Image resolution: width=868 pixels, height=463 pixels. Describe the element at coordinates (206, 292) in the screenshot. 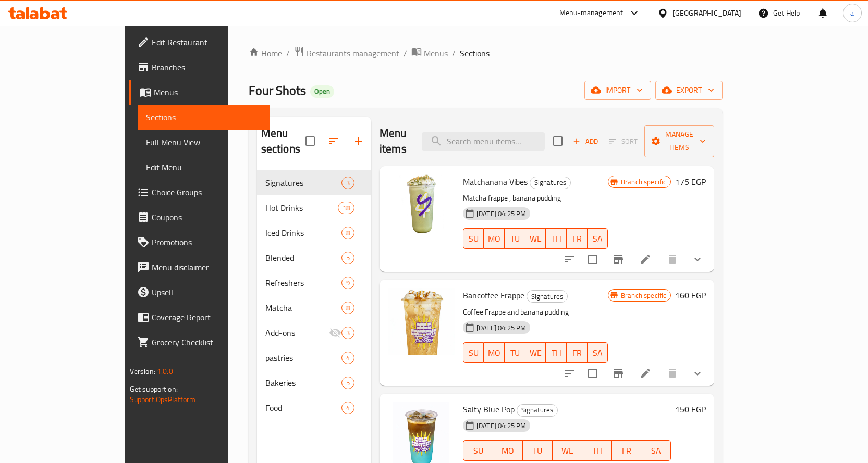

I see `span: Upsell` at that location.